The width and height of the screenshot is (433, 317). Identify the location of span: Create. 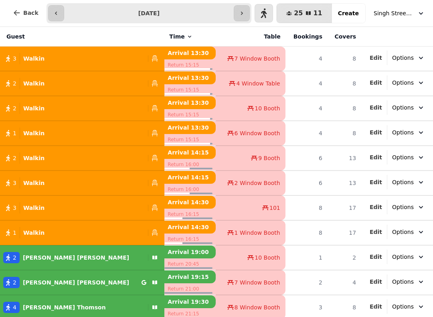
(349, 13).